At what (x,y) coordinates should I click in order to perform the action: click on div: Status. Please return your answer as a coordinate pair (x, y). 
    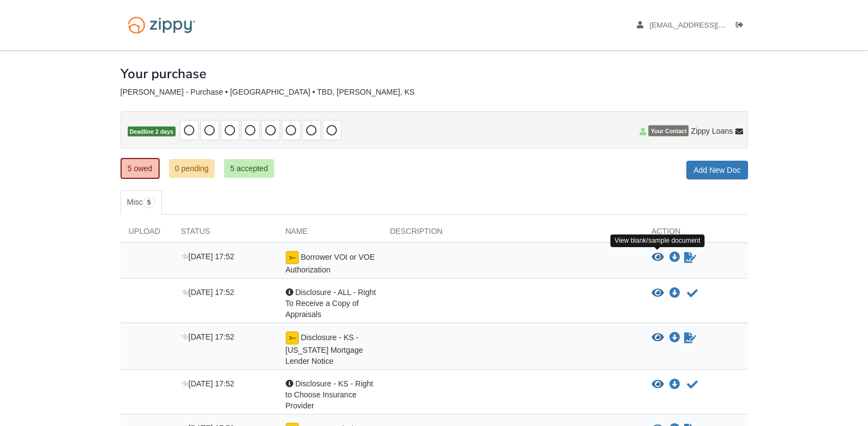
    Looking at the image, I should click on (225, 233).